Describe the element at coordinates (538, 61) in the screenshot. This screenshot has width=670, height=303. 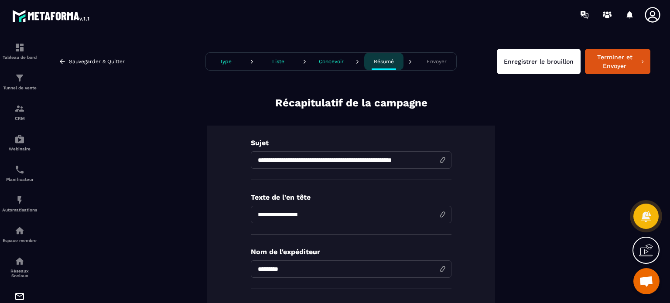
I see `button: Enregistrer le brouillon` at that location.